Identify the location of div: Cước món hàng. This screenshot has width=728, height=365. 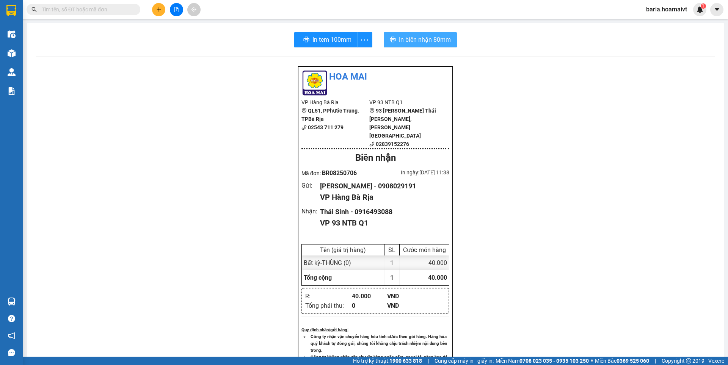
(424, 250).